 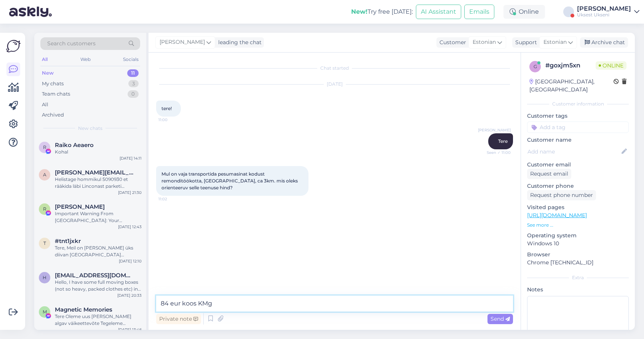 I want to click on div: 0, so click(x=133, y=94).